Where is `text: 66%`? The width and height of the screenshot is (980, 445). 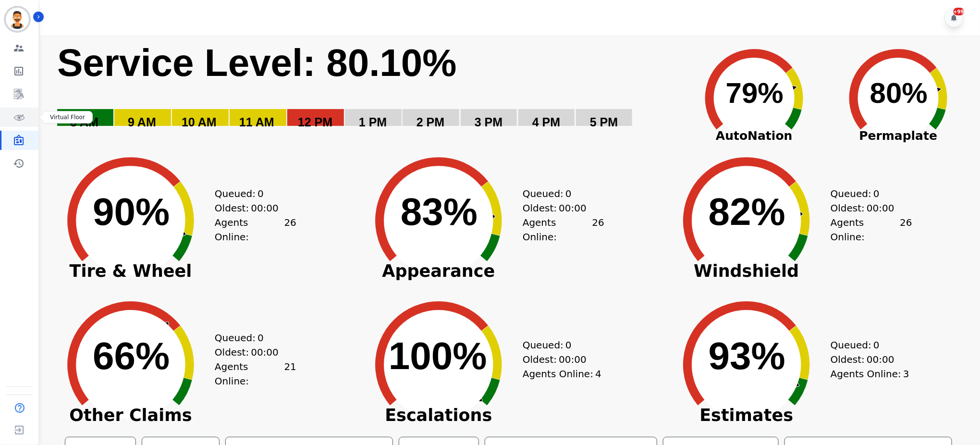
text: 66% is located at coordinates (131, 355).